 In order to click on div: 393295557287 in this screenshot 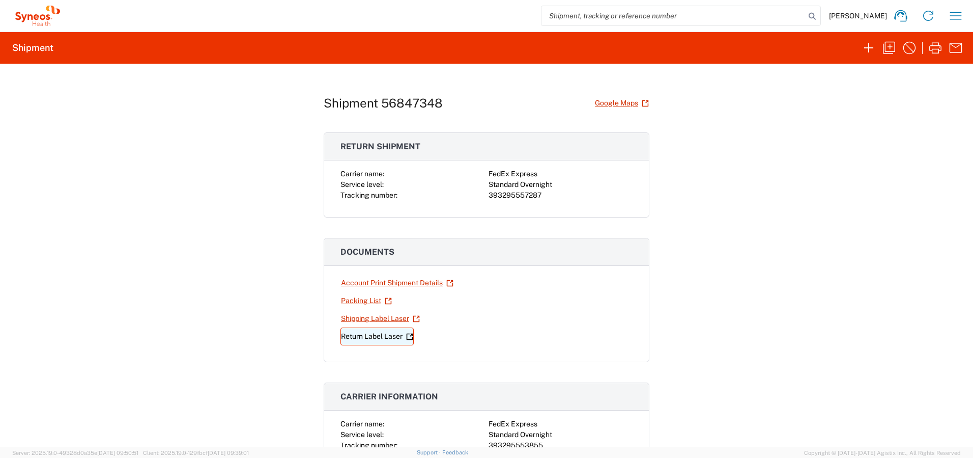, I will do `click(560, 195)`.